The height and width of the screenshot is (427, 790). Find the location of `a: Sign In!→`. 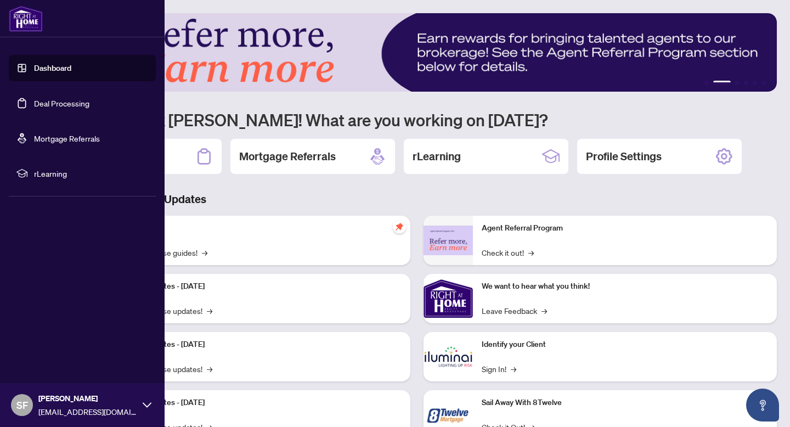

a: Sign In!→ is located at coordinates (498, 368).